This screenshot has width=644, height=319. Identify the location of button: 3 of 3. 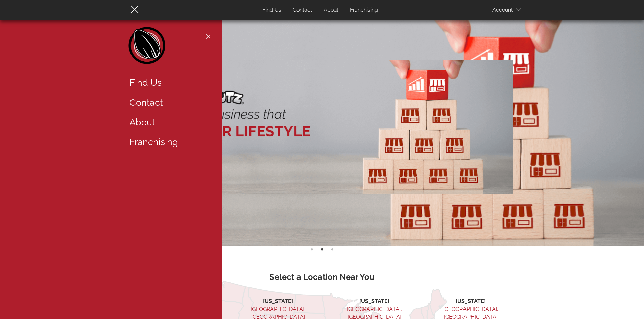
(332, 250).